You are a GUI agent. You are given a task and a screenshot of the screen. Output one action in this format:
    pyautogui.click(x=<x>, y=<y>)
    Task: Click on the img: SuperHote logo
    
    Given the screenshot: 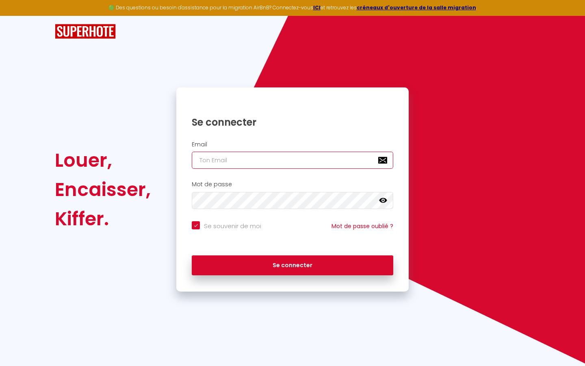 What is the action you would take?
    pyautogui.click(x=85, y=31)
    